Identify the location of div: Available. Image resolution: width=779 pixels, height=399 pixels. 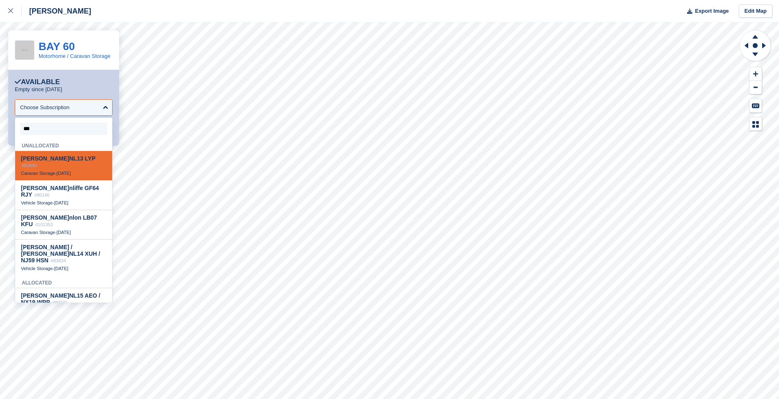
(37, 82).